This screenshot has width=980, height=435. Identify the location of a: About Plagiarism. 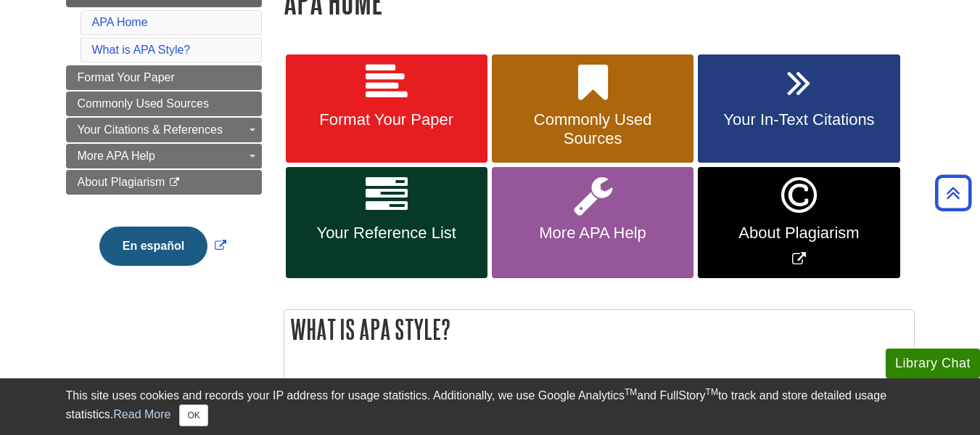
(164, 182).